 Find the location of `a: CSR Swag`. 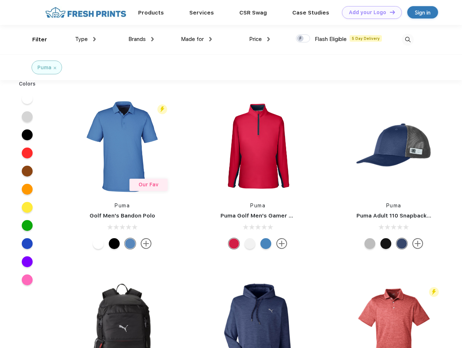

a: CSR Swag is located at coordinates (253, 13).